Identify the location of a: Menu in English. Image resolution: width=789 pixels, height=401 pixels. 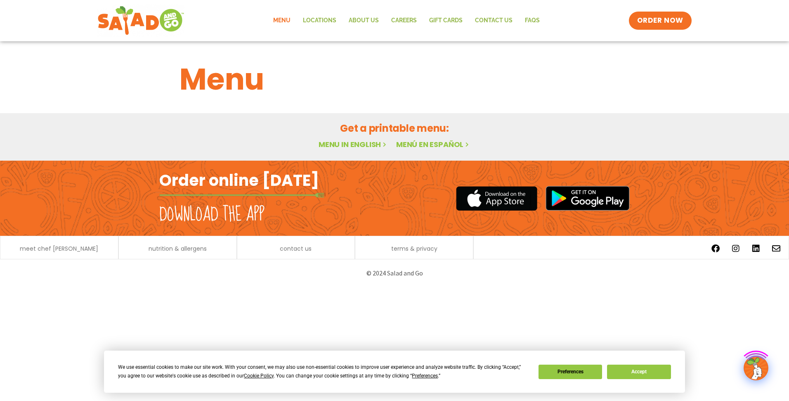
(353, 144).